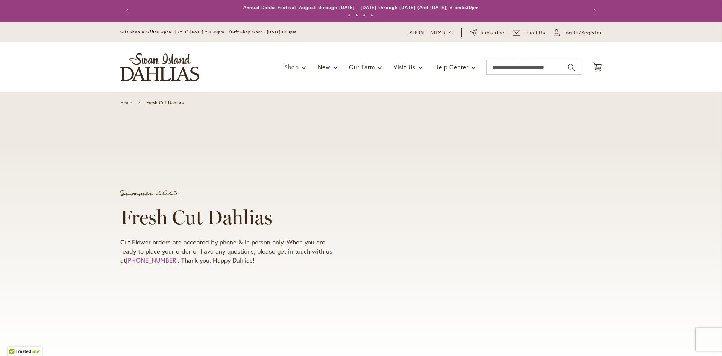 Image resolution: width=722 pixels, height=356 pixels. I want to click on span: Visit Us, so click(405, 67).